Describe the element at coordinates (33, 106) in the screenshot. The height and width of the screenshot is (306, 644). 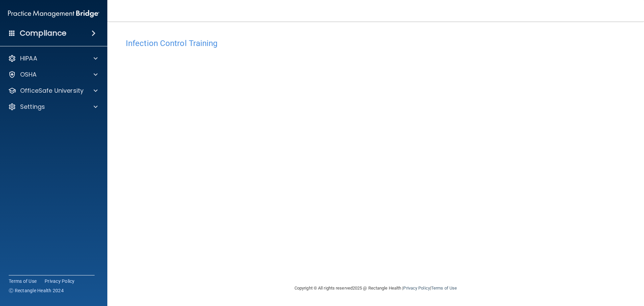
I see `p: Settings` at that location.